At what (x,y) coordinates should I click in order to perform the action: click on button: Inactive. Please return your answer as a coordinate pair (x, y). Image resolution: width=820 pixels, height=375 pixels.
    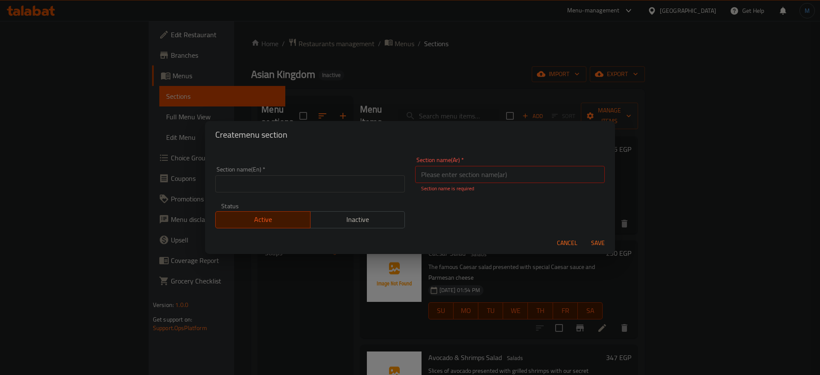
    Looking at the image, I should click on (358, 220).